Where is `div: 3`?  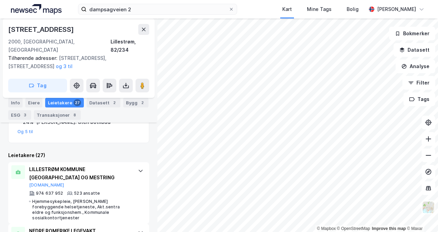 div: 3 is located at coordinates (25, 115).